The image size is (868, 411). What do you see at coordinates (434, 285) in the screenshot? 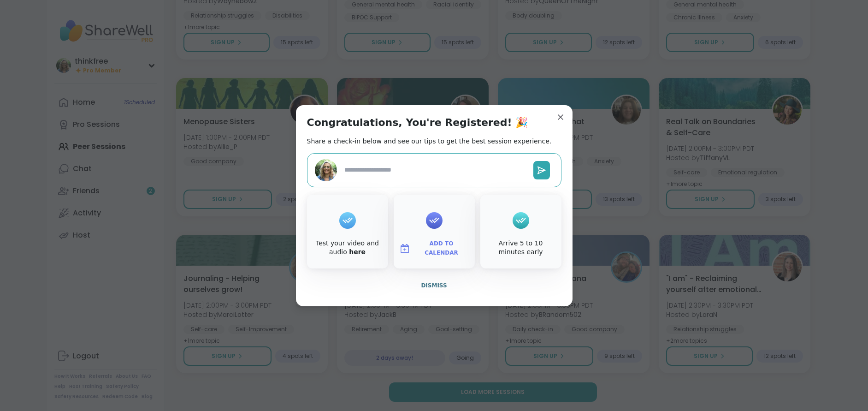
I see `button: Dismiss` at bounding box center [434, 285].